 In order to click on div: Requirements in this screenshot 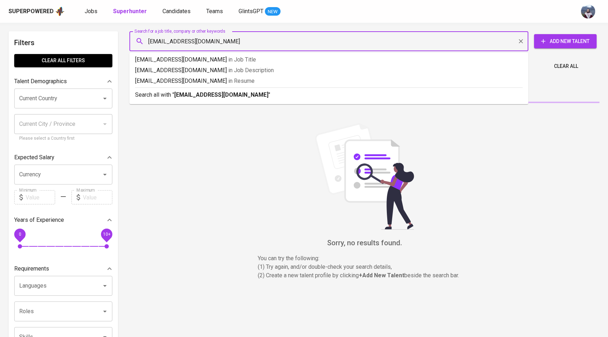, I will do `click(63, 269)`.